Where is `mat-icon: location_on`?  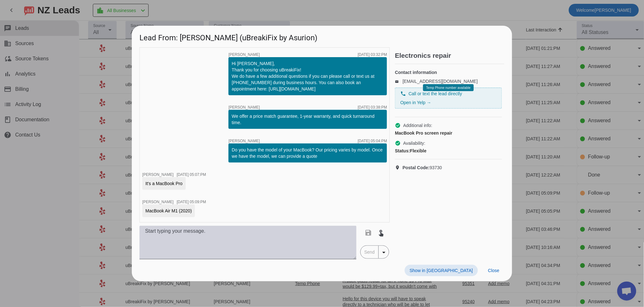
mat-icon: location_on is located at coordinates (399, 168).